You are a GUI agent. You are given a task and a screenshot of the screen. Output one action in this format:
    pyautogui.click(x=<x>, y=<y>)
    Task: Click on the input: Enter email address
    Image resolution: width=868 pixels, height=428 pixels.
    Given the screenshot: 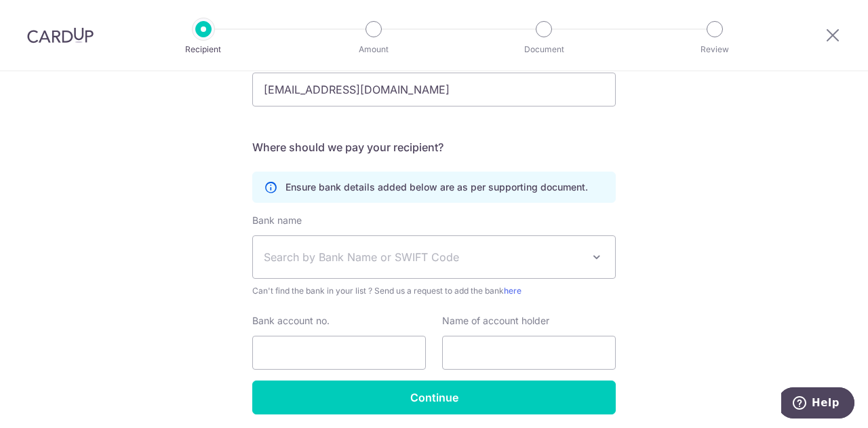 What is the action you would take?
    pyautogui.click(x=434, y=90)
    